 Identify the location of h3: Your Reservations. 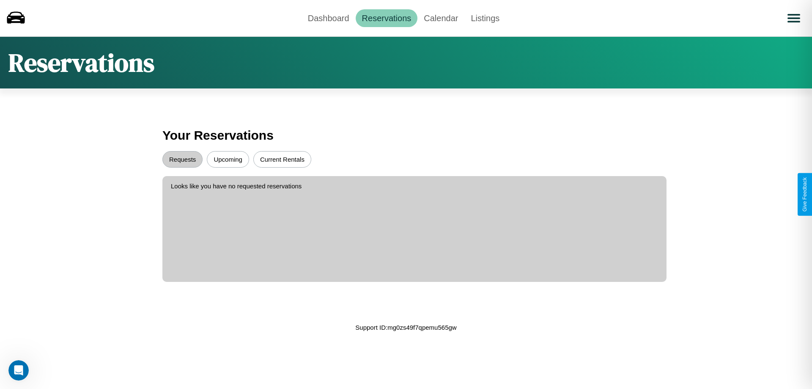
(406, 135).